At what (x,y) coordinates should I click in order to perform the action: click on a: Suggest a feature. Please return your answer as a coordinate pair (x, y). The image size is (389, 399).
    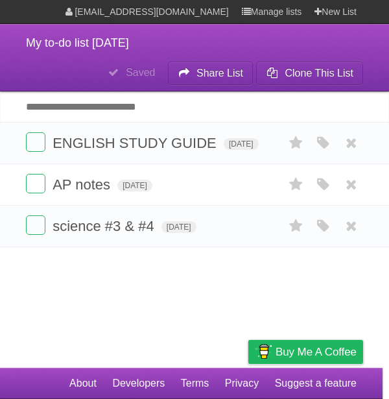
    Looking at the image, I should click on (316, 383).